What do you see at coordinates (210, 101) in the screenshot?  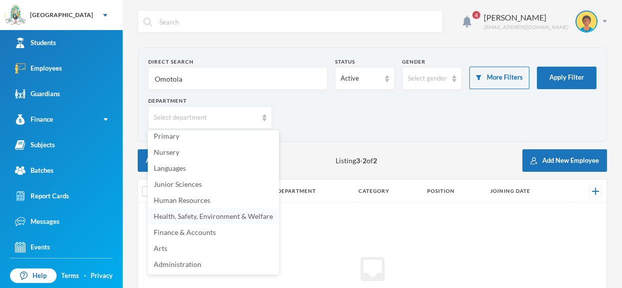 I see `div: Department` at bounding box center [210, 101].